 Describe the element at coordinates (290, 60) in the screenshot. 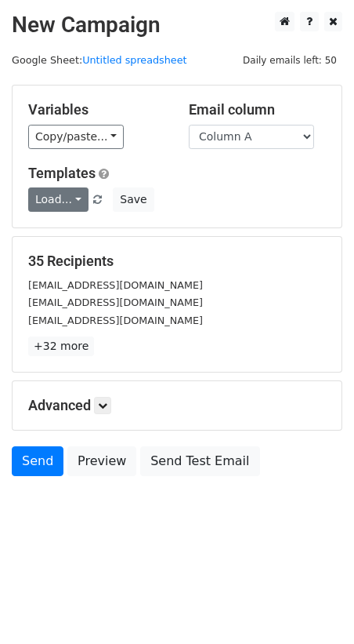

I see `span: Daily emails left: 50` at that location.